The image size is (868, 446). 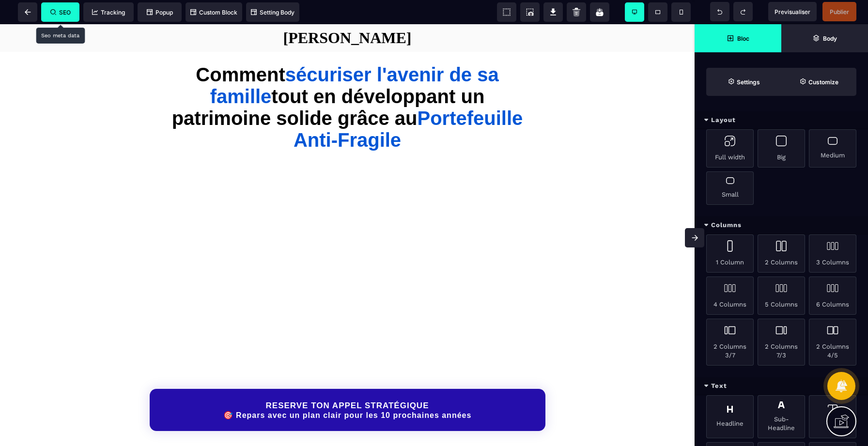 What do you see at coordinates (347, 83) in the screenshot?
I see `h1: Comment tout en développant un patrimoine solide grâce au` at bounding box center [347, 83].